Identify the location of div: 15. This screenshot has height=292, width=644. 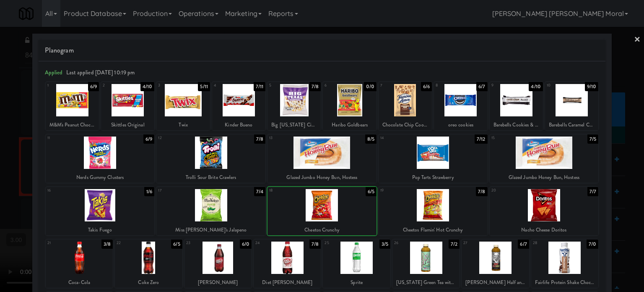
(518, 137).